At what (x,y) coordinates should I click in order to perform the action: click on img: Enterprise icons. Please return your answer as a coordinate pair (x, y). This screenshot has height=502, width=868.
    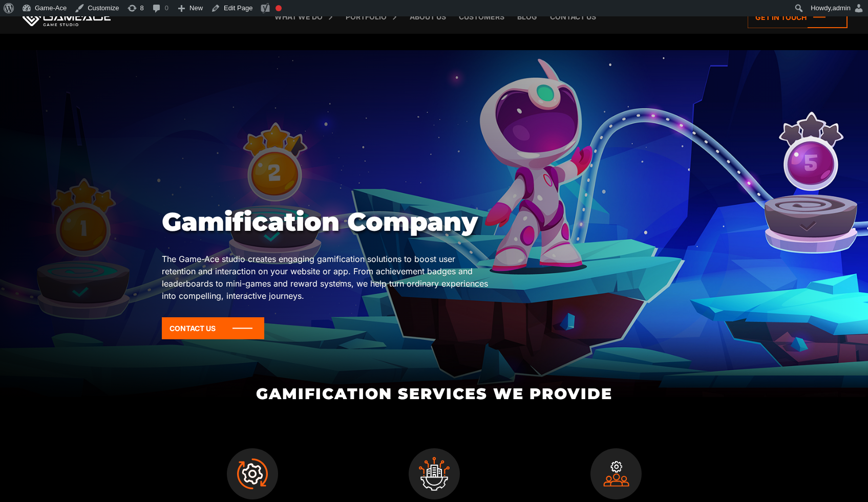
    Looking at the image, I should click on (434, 474).